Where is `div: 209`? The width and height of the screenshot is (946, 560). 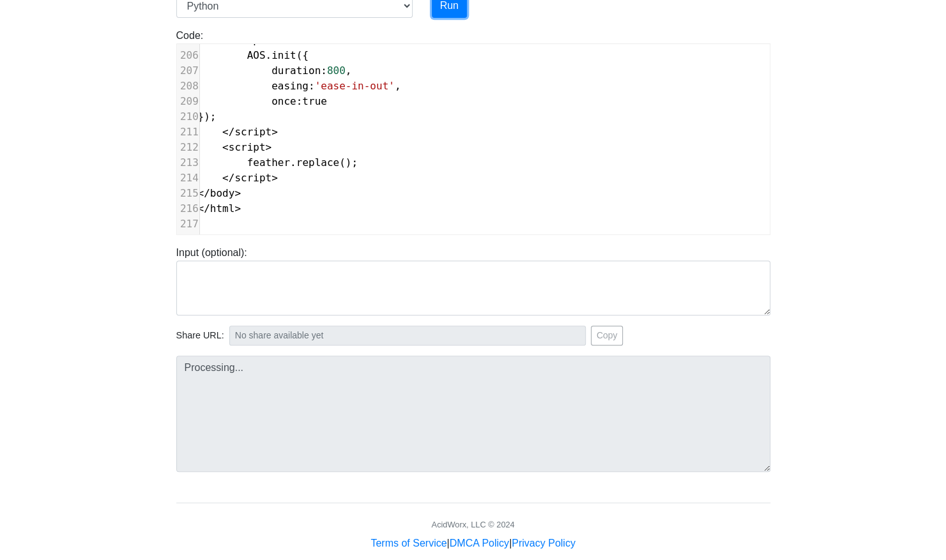
div: 209 is located at coordinates (188, 101).